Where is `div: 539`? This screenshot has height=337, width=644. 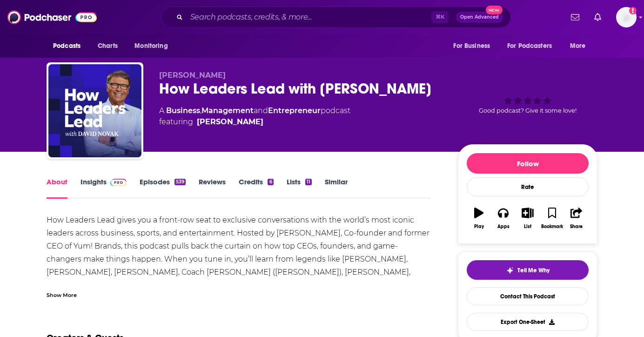 div: 539 is located at coordinates (180, 182).